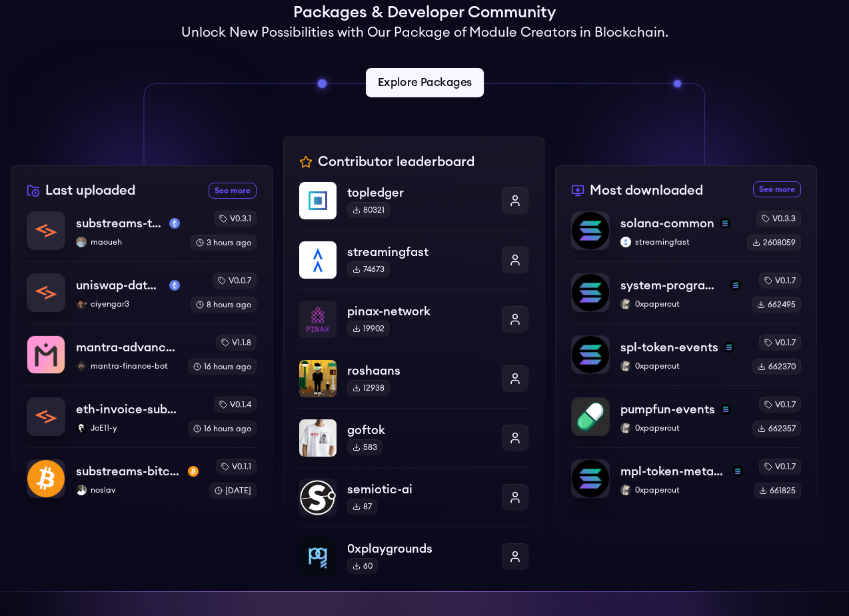 This screenshot has width=849, height=616. Describe the element at coordinates (419, 370) in the screenshot. I see `p: roshaans` at that location.